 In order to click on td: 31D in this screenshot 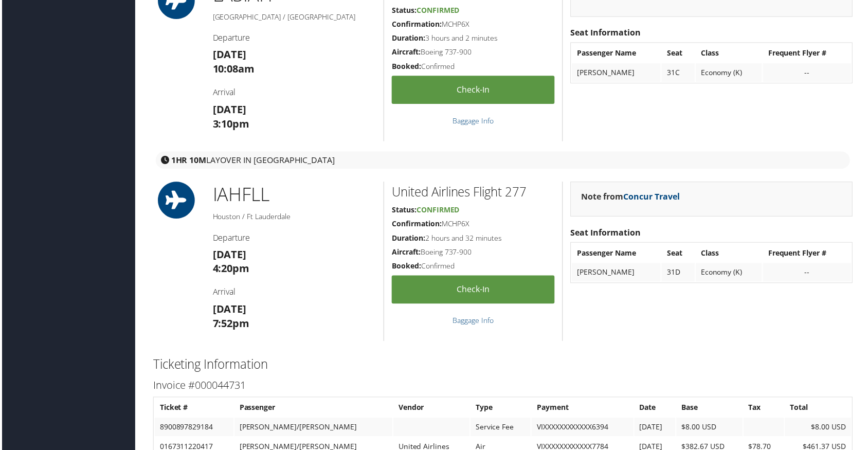, I will do `click(679, 273)`.